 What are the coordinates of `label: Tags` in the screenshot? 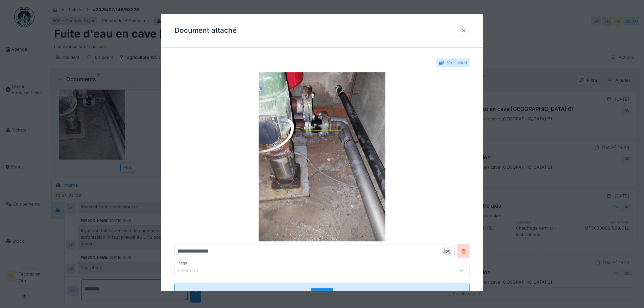 It's located at (183, 263).